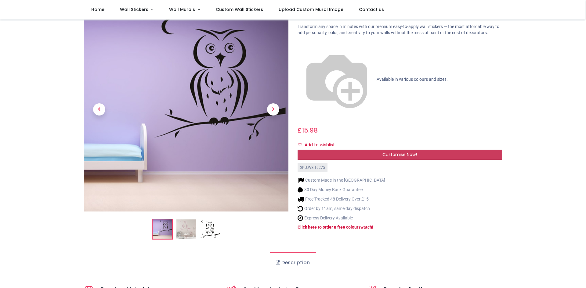 Image resolution: width=586 pixels, height=288 pixels. I want to click on span: Custom Wall Stickers, so click(239, 9).